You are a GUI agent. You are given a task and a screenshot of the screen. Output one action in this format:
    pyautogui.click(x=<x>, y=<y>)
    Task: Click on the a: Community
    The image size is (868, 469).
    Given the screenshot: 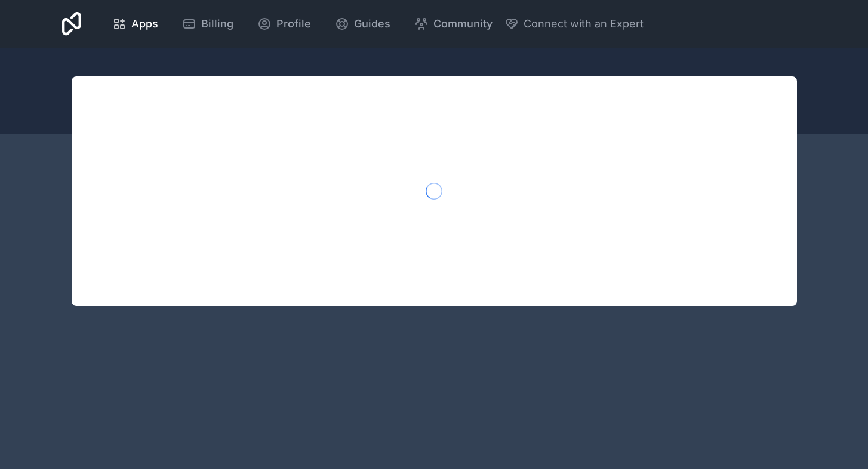 What is the action you would take?
    pyautogui.click(x=453, y=24)
    